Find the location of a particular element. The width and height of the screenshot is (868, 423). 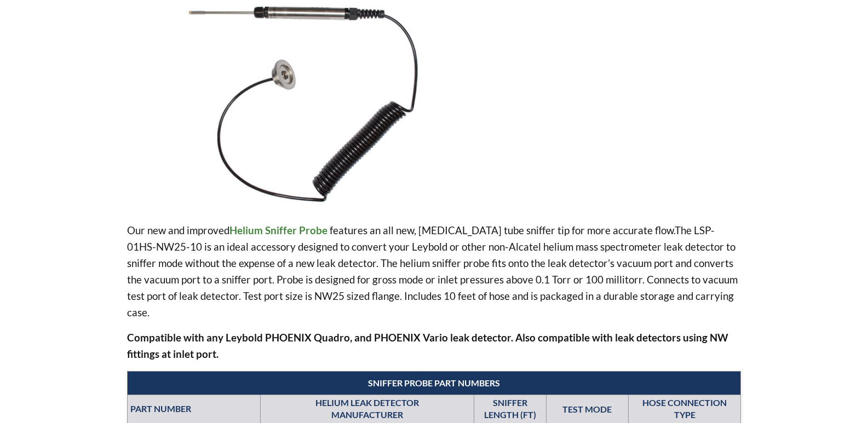

th: SNIFFER PROBE PART NUMBERS is located at coordinates (434, 382).